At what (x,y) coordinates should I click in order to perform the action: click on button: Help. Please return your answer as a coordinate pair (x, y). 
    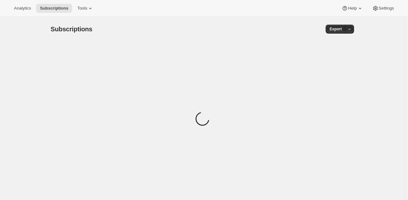
    Looking at the image, I should click on (353, 8).